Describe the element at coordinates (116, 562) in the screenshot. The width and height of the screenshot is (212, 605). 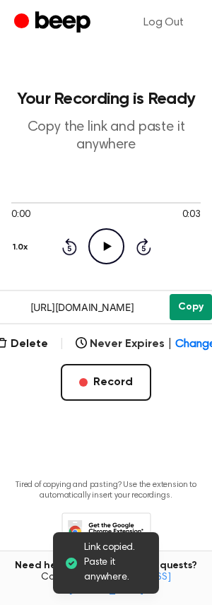
I see `span: Link copied. Paste it anywhere.` at that location.